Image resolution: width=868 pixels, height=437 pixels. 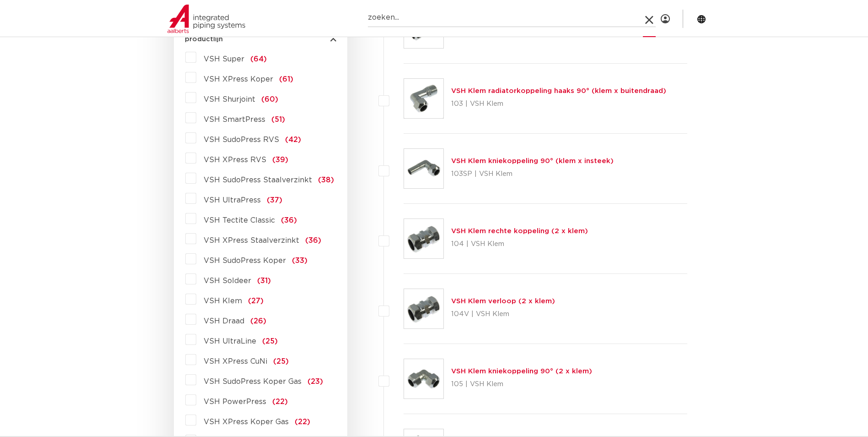 What do you see at coordinates (559, 104) in the screenshot?
I see `p: 103 | VSH Klem` at bounding box center [559, 104].